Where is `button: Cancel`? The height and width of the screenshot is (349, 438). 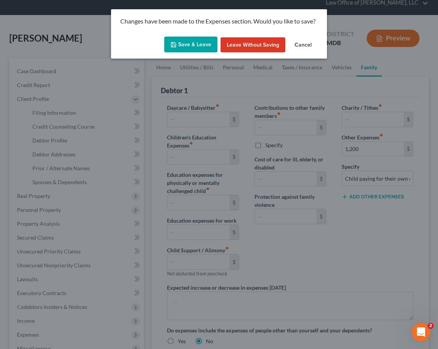 button: Cancel is located at coordinates (303, 45).